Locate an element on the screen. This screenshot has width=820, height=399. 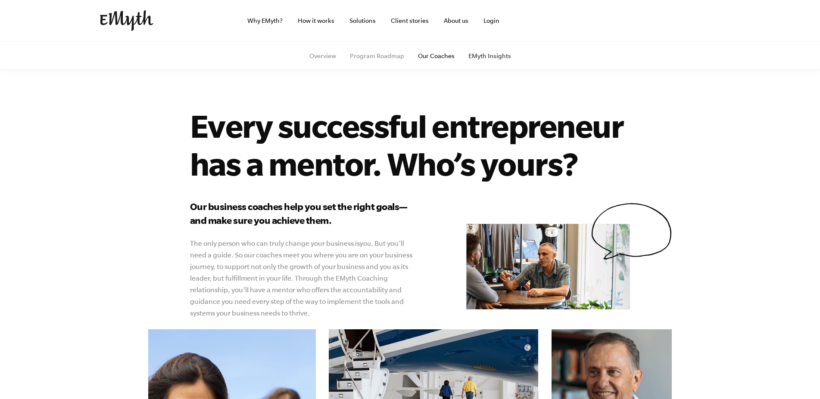
a: Overview is located at coordinates (323, 56).